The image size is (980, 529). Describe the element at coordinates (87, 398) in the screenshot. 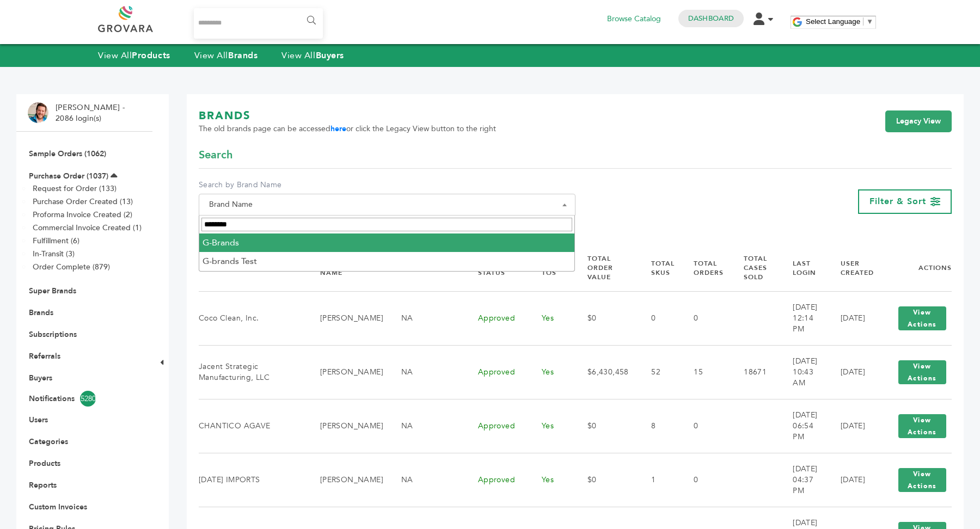

I see `span: 5280` at that location.